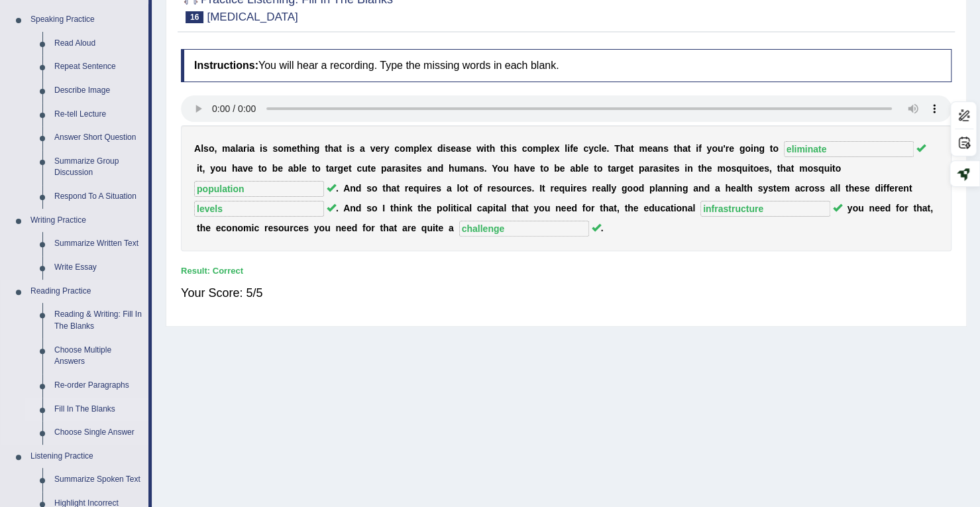 This screenshot has height=507, width=980. Describe the element at coordinates (98, 480) in the screenshot. I see `a: Summarize Spoken Text` at that location.